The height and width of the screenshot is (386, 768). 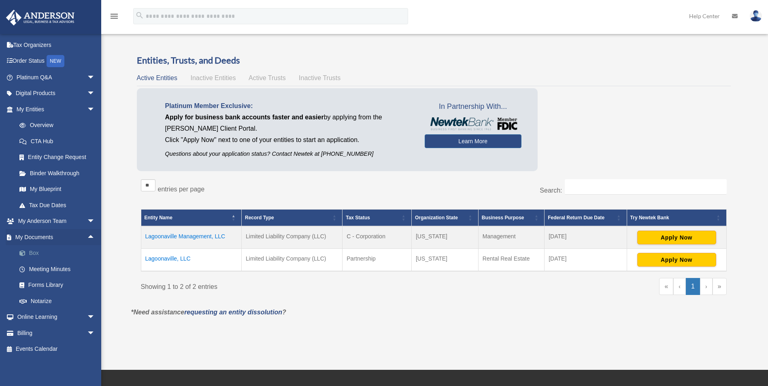 I want to click on a: My Documentsarrow_drop_up, so click(x=56, y=237).